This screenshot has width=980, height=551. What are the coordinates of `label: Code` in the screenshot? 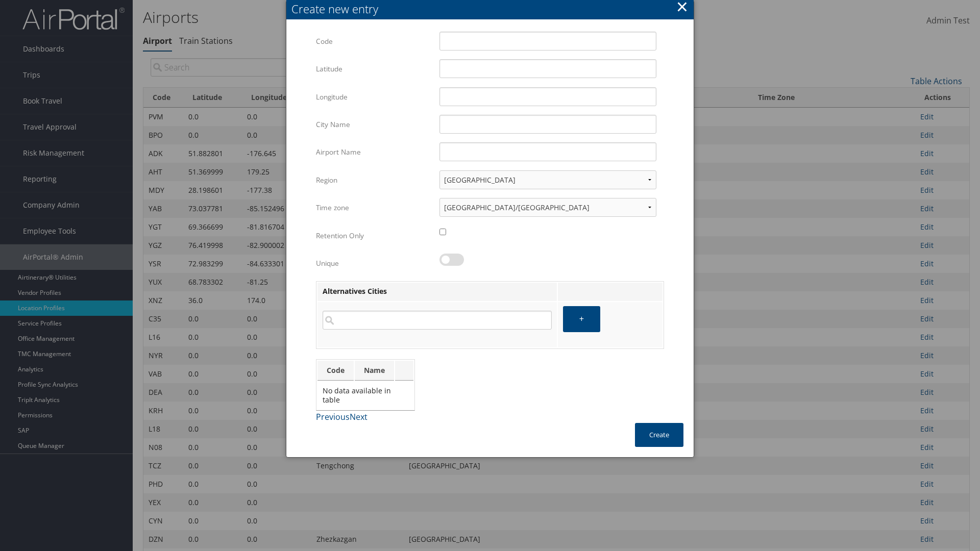 It's located at (373, 41).